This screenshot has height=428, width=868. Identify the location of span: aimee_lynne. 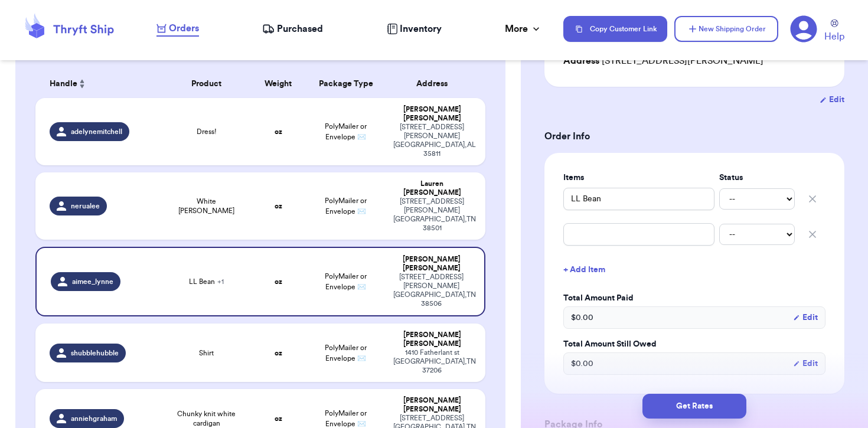
(93, 282).